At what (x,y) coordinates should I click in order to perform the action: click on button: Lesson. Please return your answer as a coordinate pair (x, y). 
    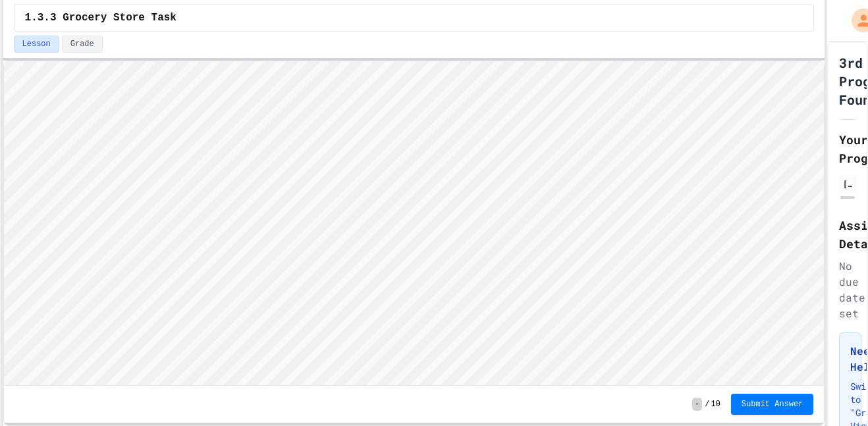
    Looking at the image, I should click on (36, 44).